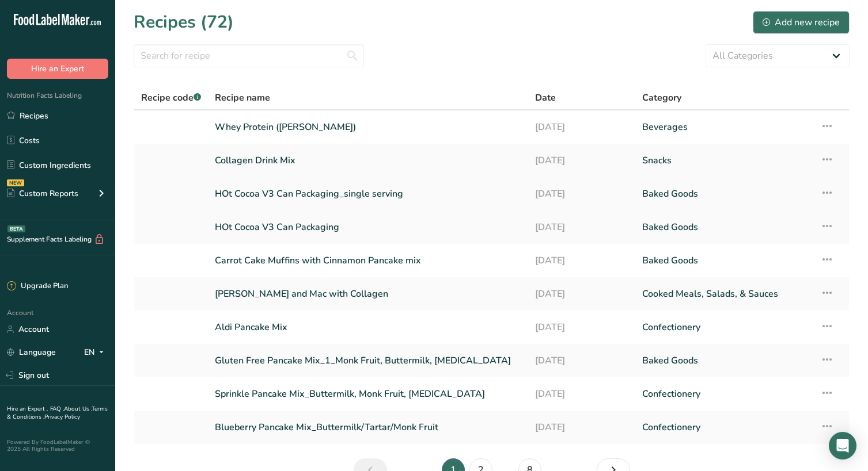  I want to click on button: Add new recipe, so click(801, 23).